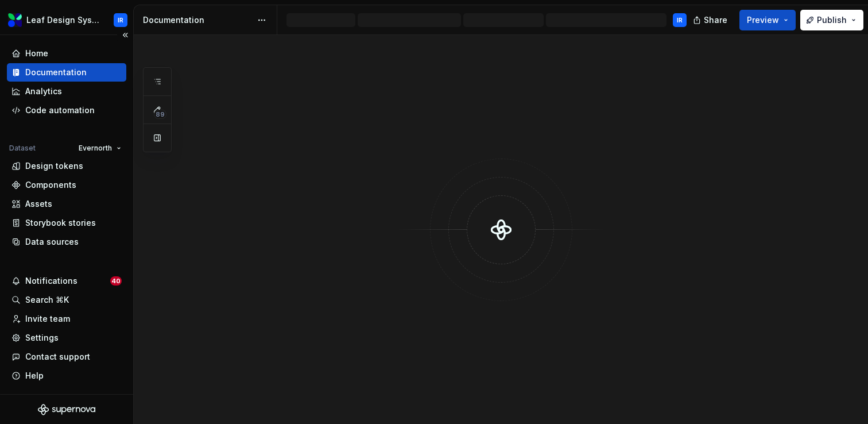 Image resolution: width=868 pixels, height=424 pixels. I want to click on div: Leaf Design System, so click(63, 20).